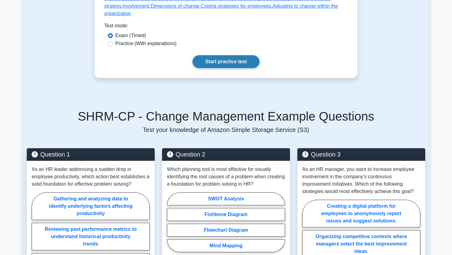  I want to click on a: Coping strategies for employees, so click(236, 6).